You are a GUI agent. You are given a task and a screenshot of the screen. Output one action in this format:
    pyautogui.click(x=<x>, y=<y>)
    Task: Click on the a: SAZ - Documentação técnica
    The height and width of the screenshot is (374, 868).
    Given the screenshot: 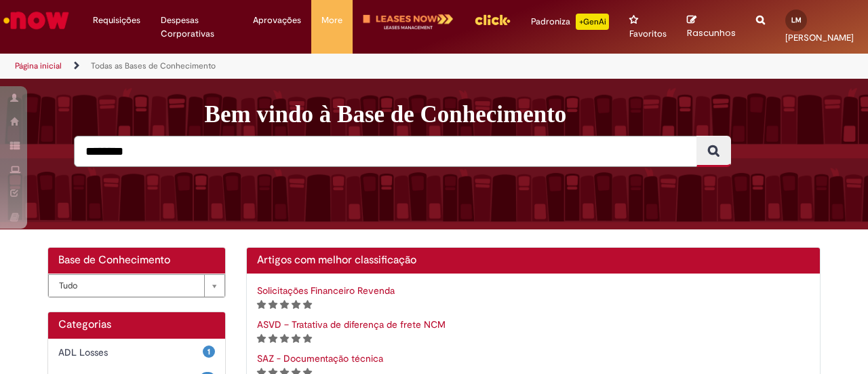 What is the action you would take?
    pyautogui.click(x=320, y=358)
    